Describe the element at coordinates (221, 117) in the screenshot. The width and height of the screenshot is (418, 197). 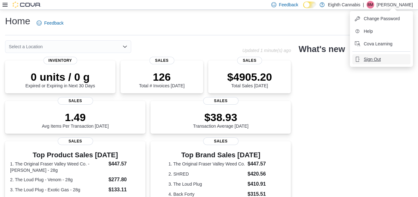
I see `p: $38.93` at that location.